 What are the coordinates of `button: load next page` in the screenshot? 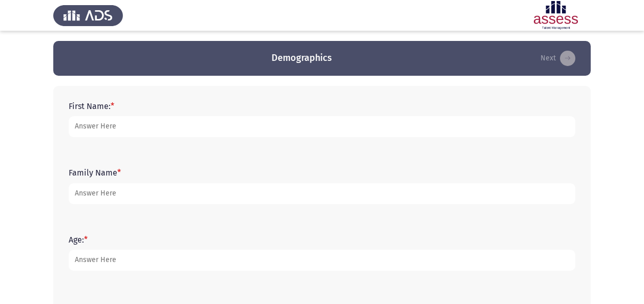 It's located at (558, 58).